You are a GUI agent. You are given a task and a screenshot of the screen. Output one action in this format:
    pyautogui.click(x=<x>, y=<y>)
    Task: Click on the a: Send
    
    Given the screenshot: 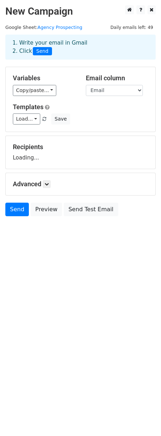 What is the action you would take?
    pyautogui.click(x=17, y=210)
    